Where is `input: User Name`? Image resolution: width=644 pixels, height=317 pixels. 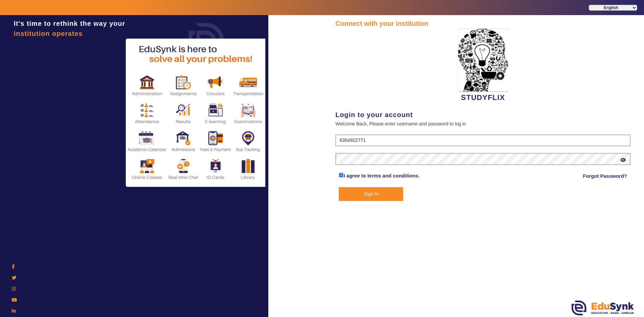 input: User Name is located at coordinates (483, 141).